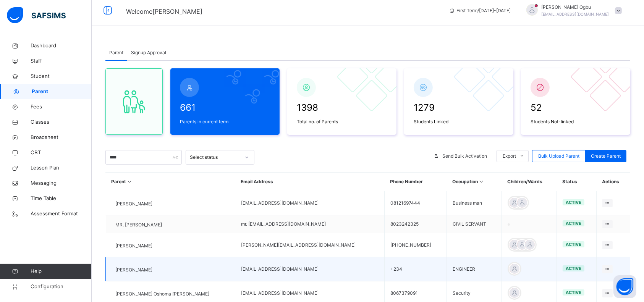 This screenshot has width=644, height=302. Describe the element at coordinates (480, 10) in the screenshot. I see `span: session/term information` at that location.